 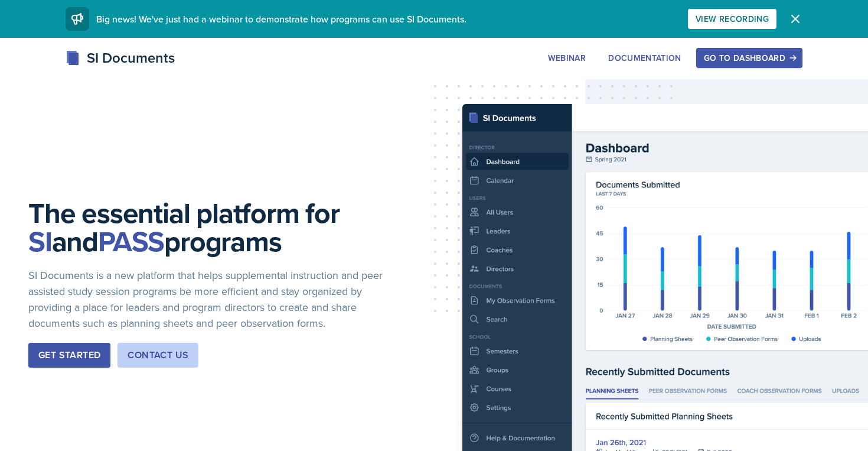 What do you see at coordinates (749, 58) in the screenshot?
I see `button: Go to Dashboard` at bounding box center [749, 58].